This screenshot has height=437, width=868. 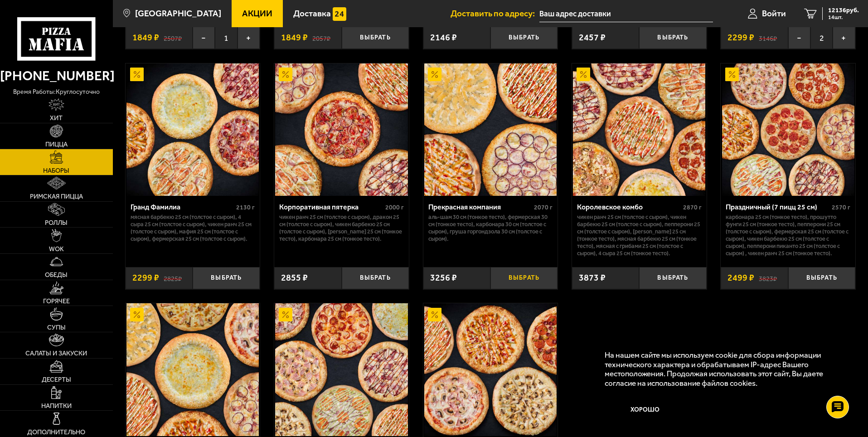 I want to click on s: 2507 ₽, so click(x=173, y=38).